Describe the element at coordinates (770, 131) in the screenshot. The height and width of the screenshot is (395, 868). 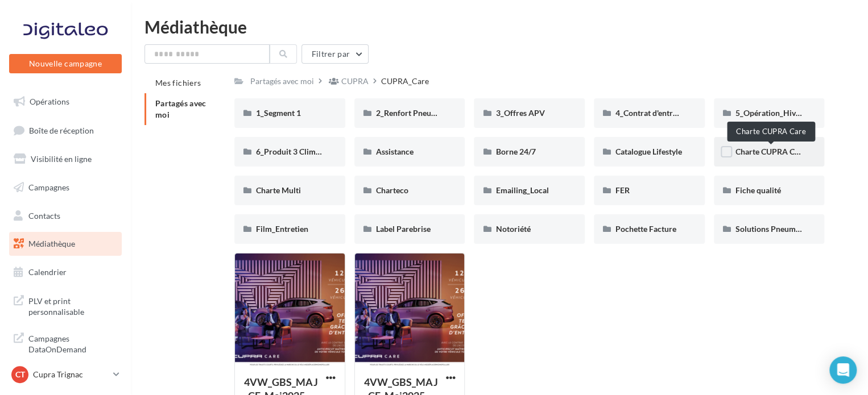
I see `div: Charte CUPRA Care` at that location.